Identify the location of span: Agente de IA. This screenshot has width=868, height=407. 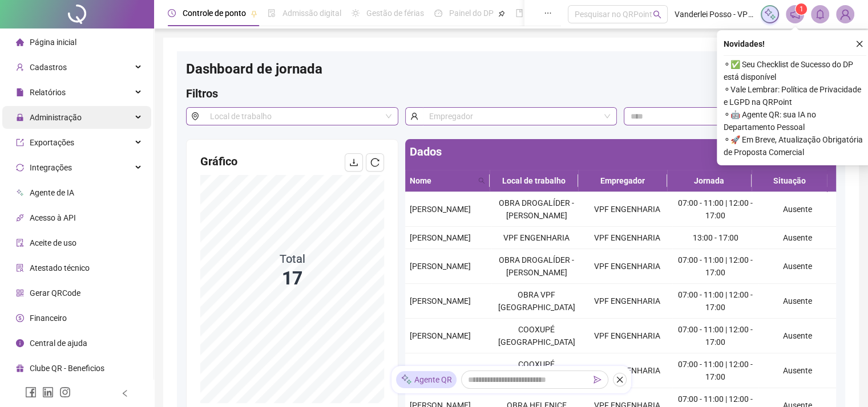
(52, 193).